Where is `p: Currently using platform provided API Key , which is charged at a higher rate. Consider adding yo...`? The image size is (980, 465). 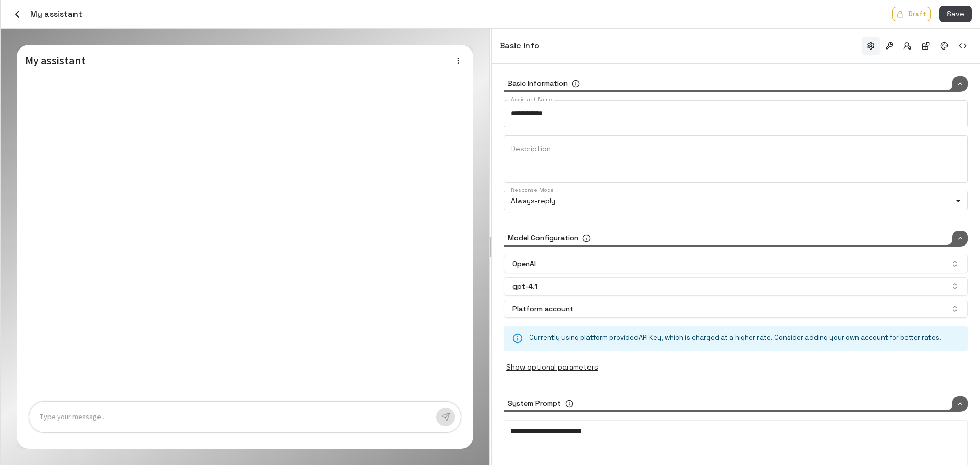
p: Currently using platform provided API Key , which is charged at a higher rate. Consider adding yo... is located at coordinates (735, 338).